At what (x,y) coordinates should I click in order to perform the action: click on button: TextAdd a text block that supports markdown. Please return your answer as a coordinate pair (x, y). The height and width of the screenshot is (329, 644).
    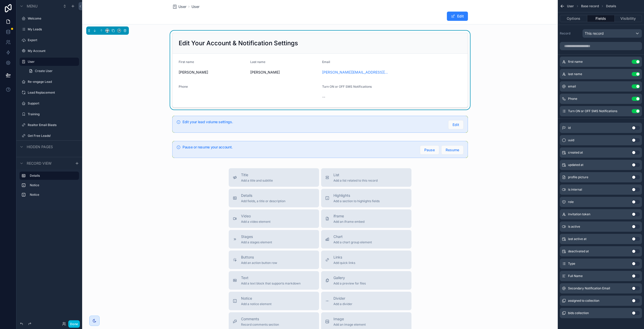
    Looking at the image, I should click on (274, 280).